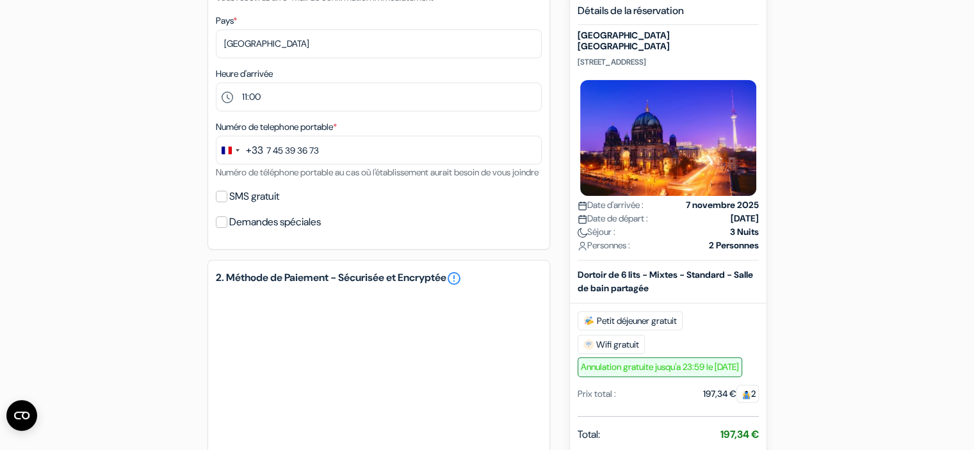 The height and width of the screenshot is (450, 974). Describe the element at coordinates (630, 321) in the screenshot. I see `span: Petit déjeuner gratuit` at that location.